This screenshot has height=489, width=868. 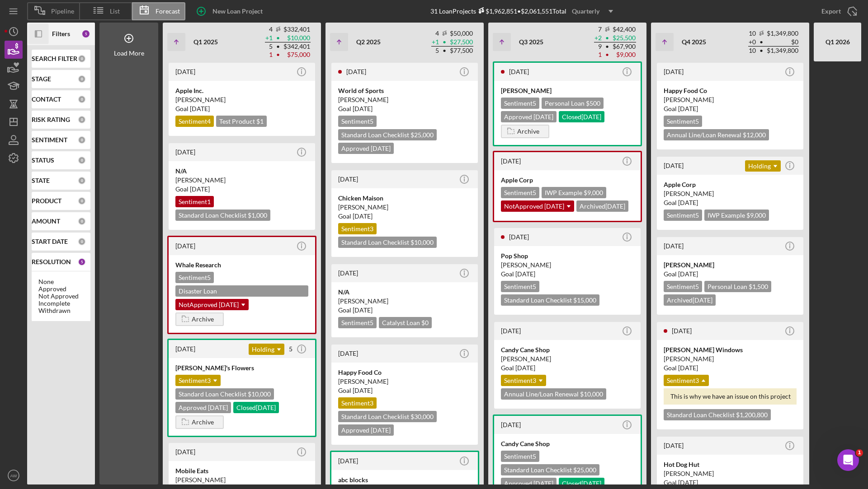 I want to click on time: 10/31/2025, so click(x=688, y=274).